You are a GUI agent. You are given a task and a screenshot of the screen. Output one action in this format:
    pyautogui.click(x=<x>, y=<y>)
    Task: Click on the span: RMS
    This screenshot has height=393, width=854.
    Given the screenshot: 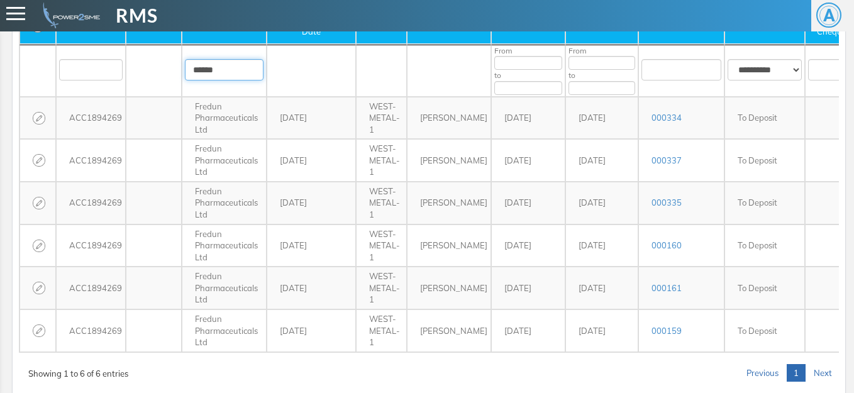 What is the action you would take?
    pyautogui.click(x=136, y=15)
    